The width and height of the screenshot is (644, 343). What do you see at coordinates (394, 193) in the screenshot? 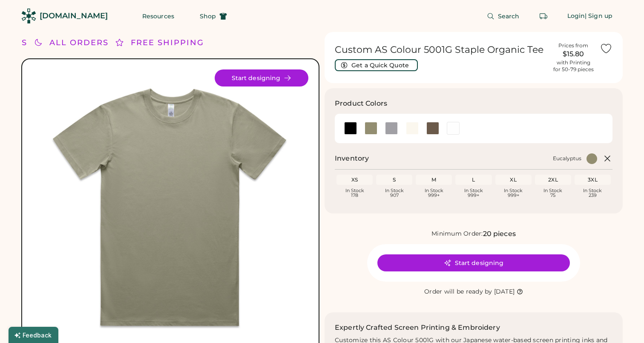
I see `div: In Stock 907` at bounding box center [394, 193].